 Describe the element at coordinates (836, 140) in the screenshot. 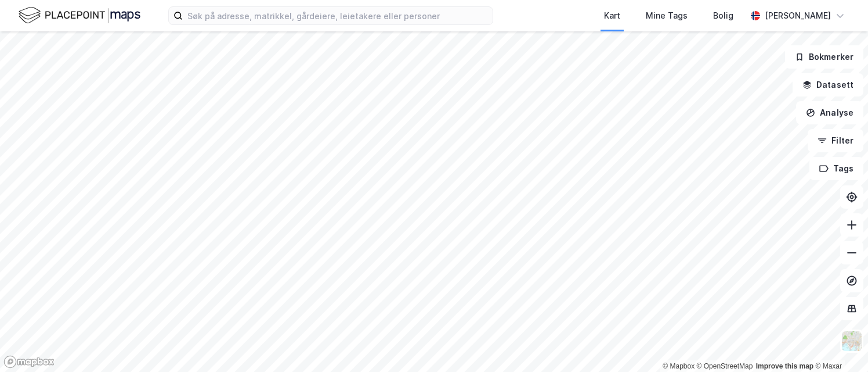

I see `button: Filter` at that location.